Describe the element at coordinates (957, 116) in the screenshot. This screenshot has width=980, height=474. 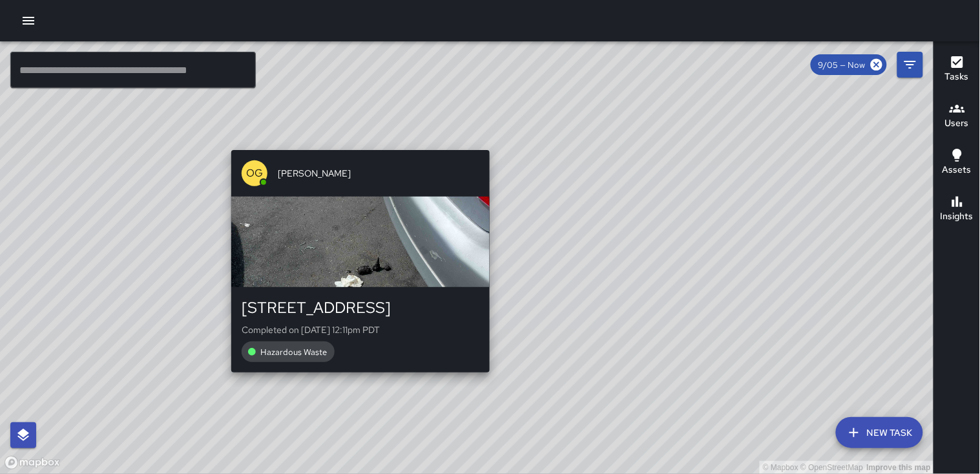
I see `button: Users` at that location.